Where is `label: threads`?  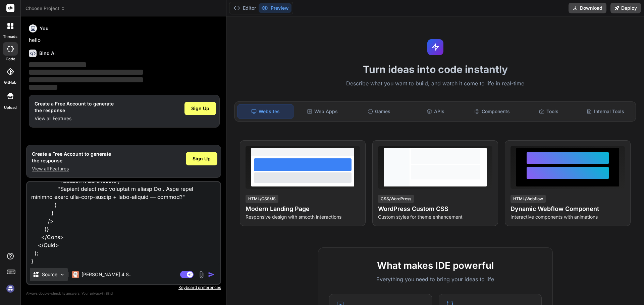
label: threads is located at coordinates (10, 37).